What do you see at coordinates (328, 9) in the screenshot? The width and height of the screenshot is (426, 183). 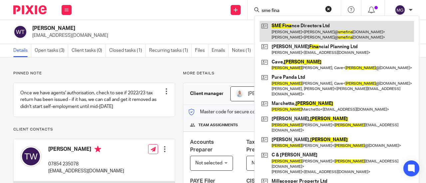 I see `button: Clear` at bounding box center [328, 9].